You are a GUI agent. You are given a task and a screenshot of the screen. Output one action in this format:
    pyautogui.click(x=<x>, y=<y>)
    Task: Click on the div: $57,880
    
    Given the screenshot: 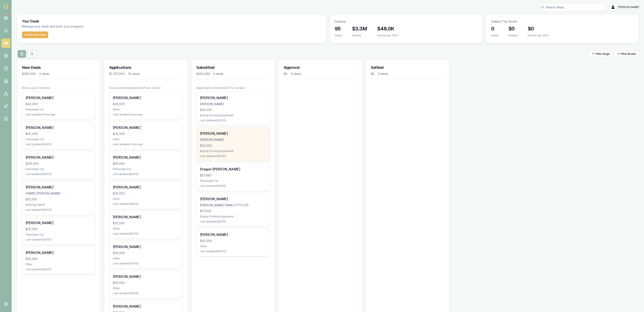 What is the action you would take?
    pyautogui.click(x=233, y=175)
    